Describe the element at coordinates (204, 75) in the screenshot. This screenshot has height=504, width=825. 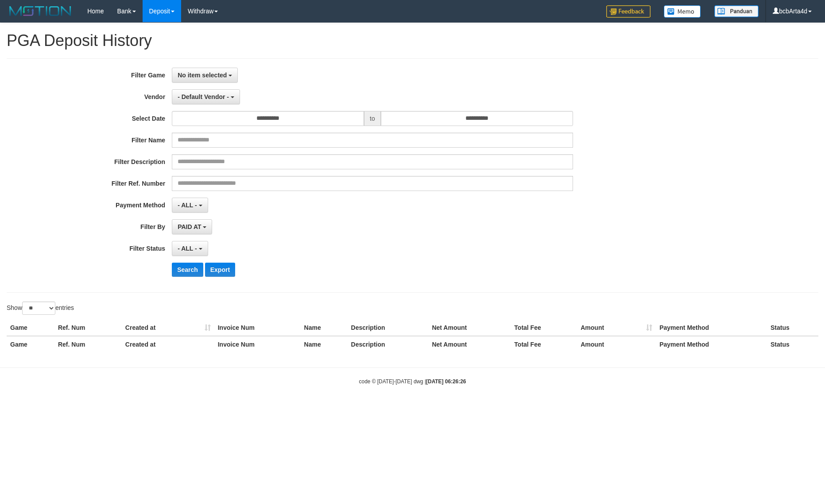
I see `button: No item selected` at that location.